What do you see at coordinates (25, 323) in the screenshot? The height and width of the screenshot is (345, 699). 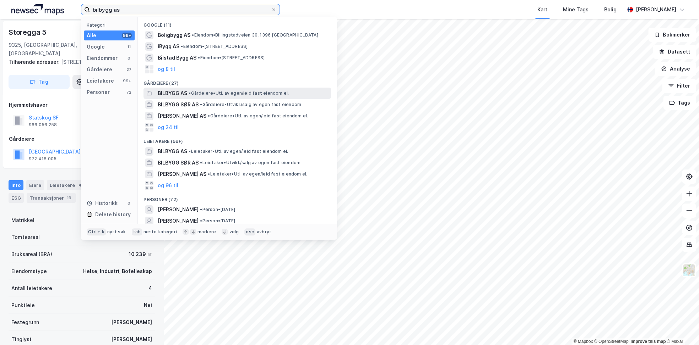 I see `div: Festegrunn` at bounding box center [25, 323].